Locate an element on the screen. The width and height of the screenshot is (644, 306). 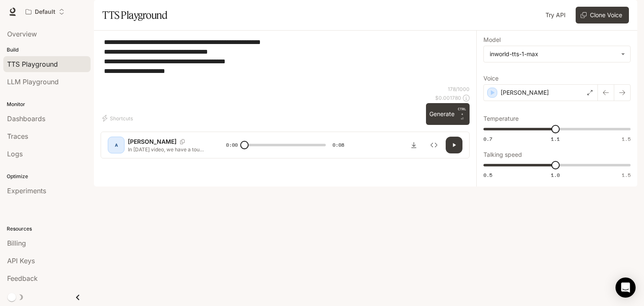
button: Shortcuts is located at coordinates (118, 118).